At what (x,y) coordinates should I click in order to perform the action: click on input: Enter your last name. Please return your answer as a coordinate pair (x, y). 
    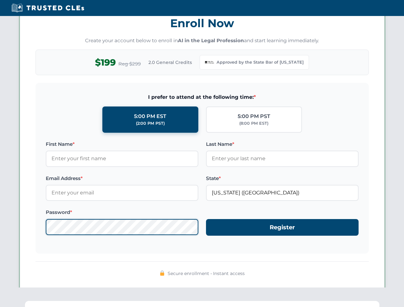
    Looking at the image, I should click on (282, 159).